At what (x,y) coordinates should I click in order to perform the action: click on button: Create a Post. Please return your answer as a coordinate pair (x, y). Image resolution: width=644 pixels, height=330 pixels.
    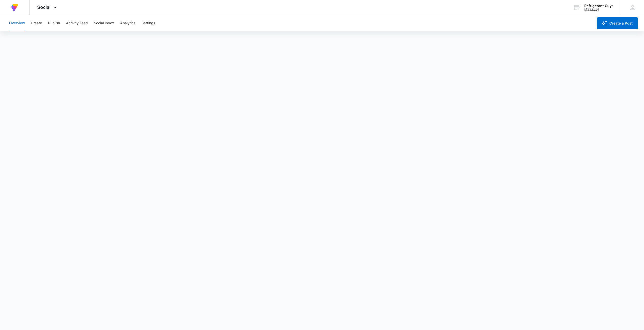
    Looking at the image, I should click on (618, 23).